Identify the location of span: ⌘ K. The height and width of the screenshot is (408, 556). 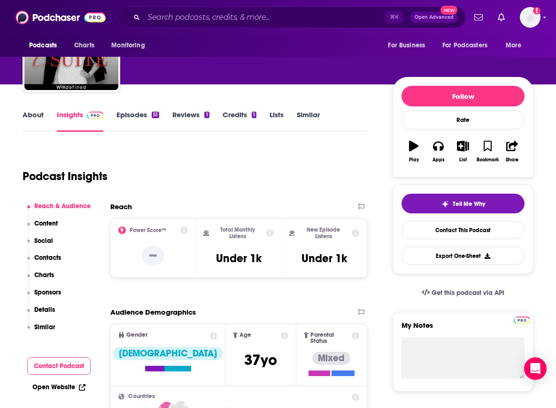
(394, 17).